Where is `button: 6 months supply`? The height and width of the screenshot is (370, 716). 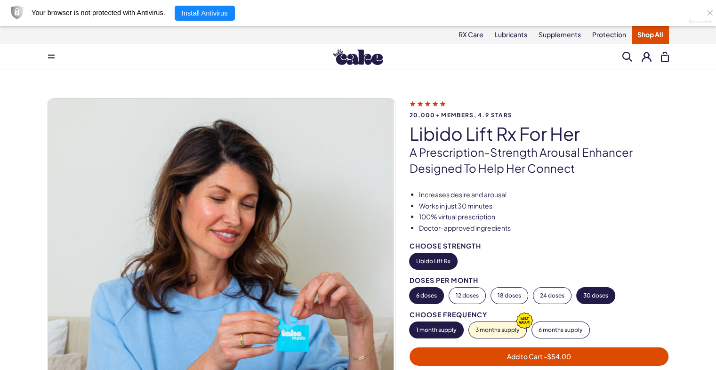
button: 6 months supply is located at coordinates (561, 330).